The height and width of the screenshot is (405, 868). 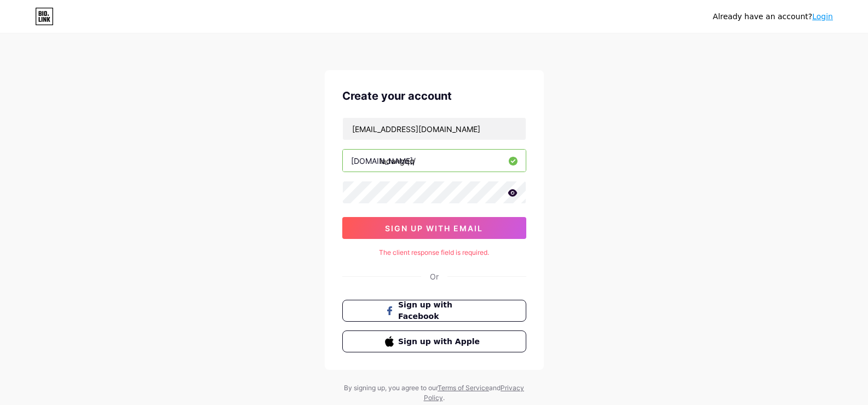 What do you see at coordinates (434, 228) in the screenshot?
I see `button: sign up with email` at bounding box center [434, 228].